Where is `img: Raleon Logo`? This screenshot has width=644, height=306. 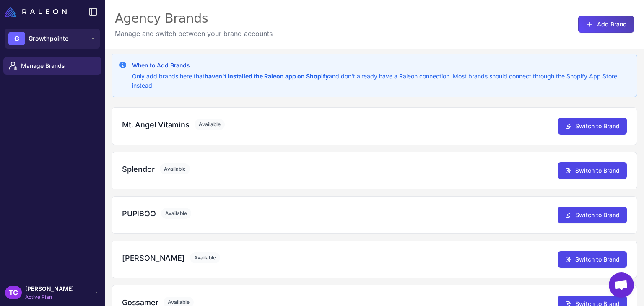
img: Raleon Logo is located at coordinates (36, 12).